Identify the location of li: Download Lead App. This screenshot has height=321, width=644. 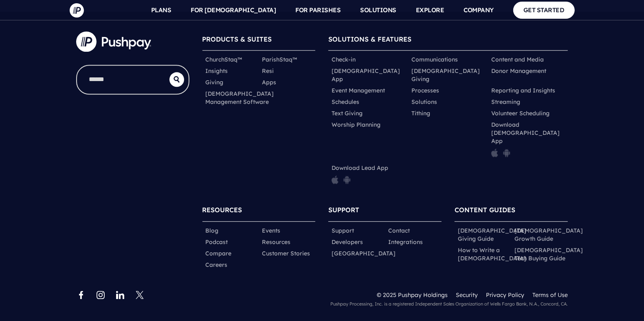
(368, 175).